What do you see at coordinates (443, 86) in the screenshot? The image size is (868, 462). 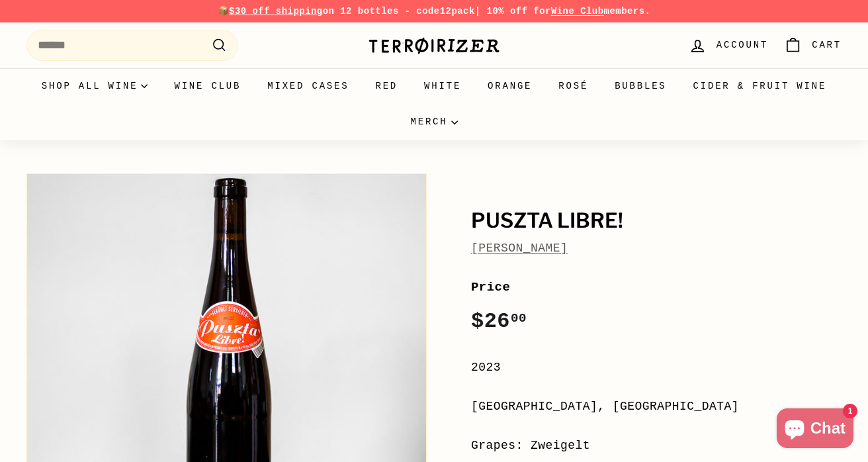 I see `a: White` at bounding box center [443, 86].